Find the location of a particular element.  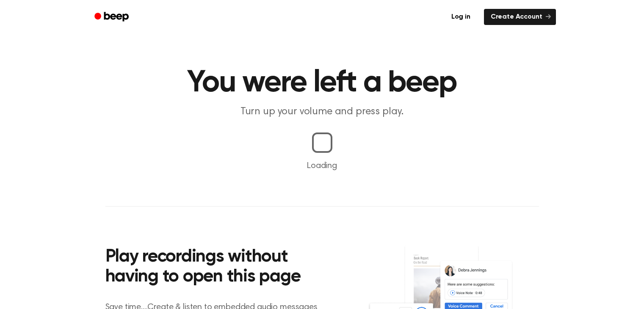

h2: Play recordings without having to open this page is located at coordinates (219, 267).